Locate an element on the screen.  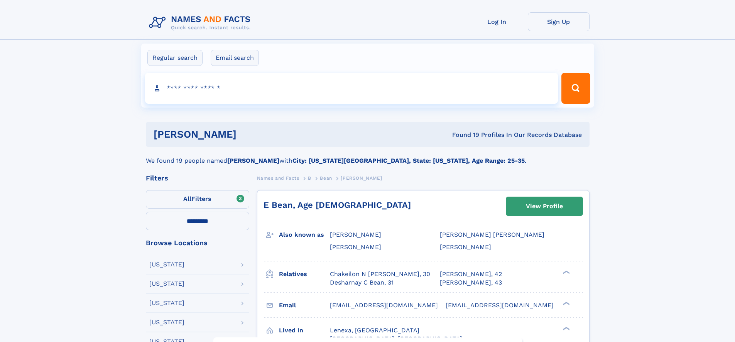
label: Regular search is located at coordinates (175, 58).